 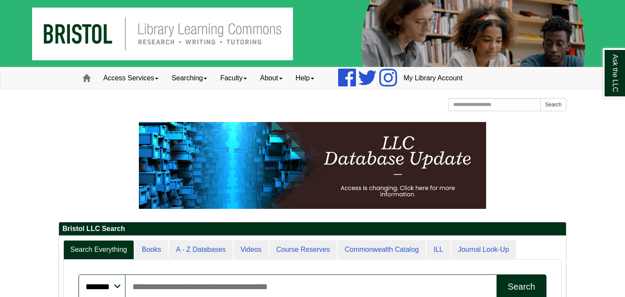 I want to click on a: My Library Account, so click(x=433, y=78).